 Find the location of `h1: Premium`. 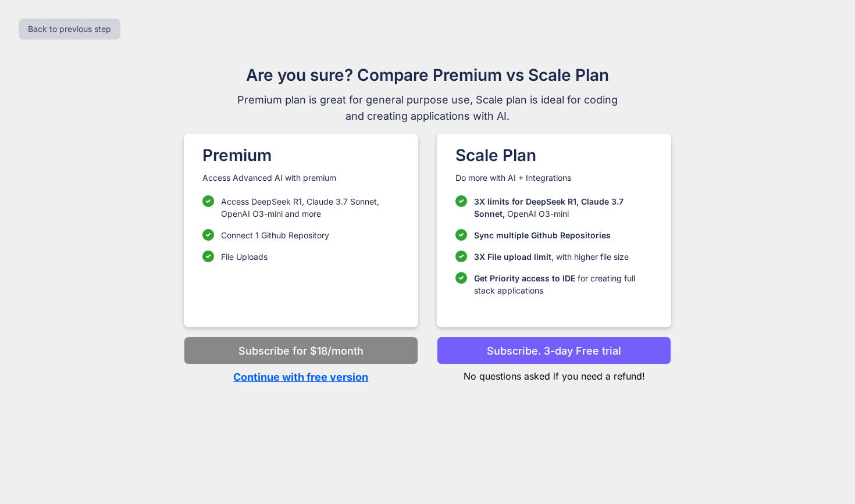

h1: Premium is located at coordinates (301, 155).